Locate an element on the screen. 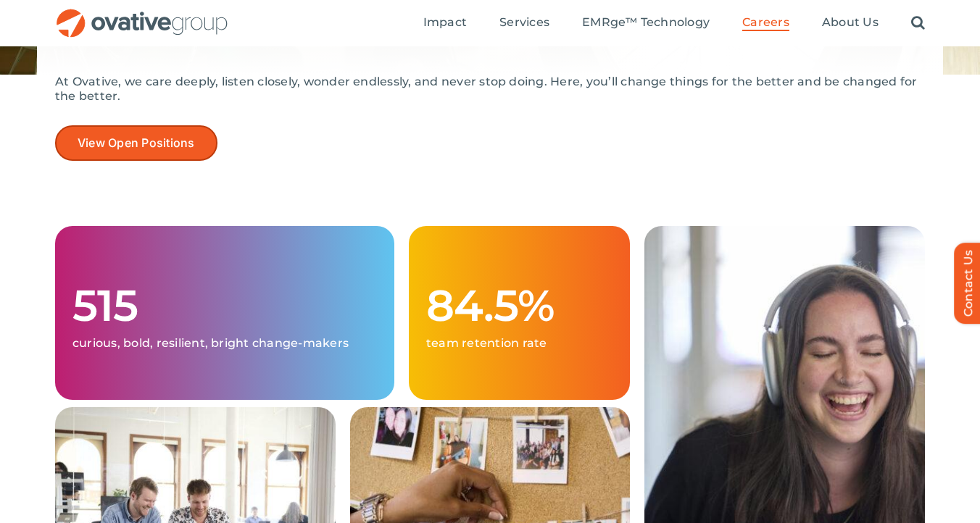 The height and width of the screenshot is (523, 980). a: Services is located at coordinates (524, 23).